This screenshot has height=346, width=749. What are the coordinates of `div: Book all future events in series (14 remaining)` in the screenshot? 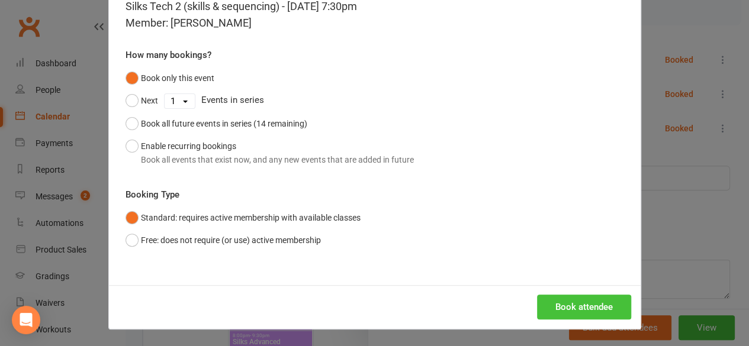 It's located at (224, 124).